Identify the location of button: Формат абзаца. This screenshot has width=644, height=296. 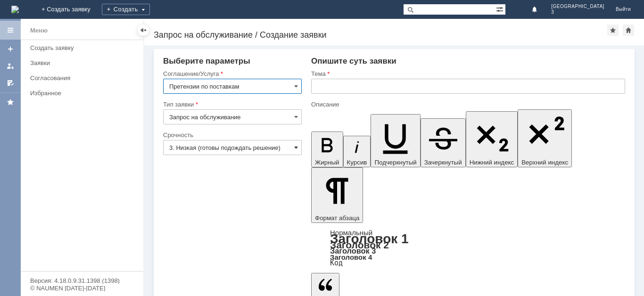
(337, 195).